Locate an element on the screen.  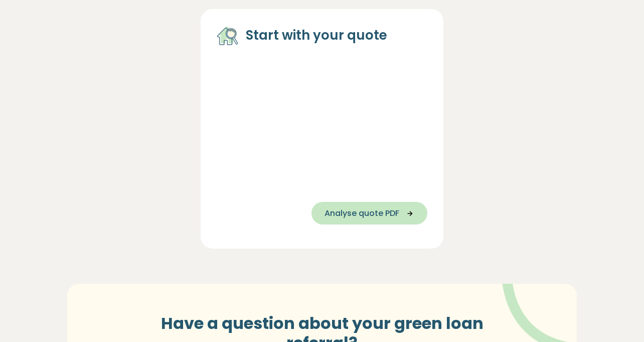
button: Analyse quote PDF is located at coordinates (369, 213).